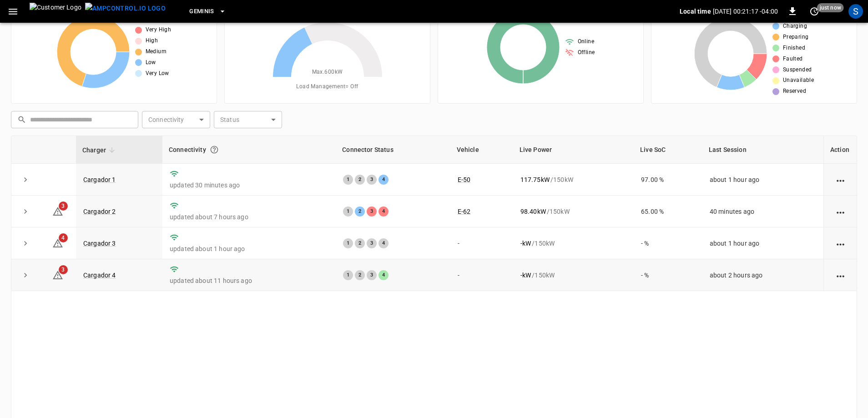  Describe the element at coordinates (125, 8) in the screenshot. I see `img: ampcontrol.io logo` at that location.